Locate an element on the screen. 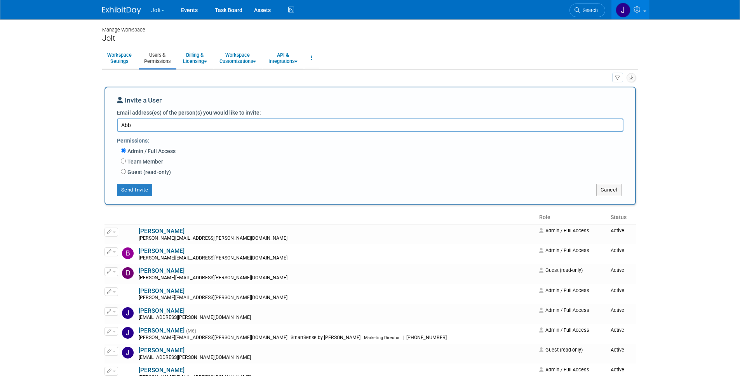 This screenshot has height=376, width=740. img: Brooke Valderrama is located at coordinates (128, 253).